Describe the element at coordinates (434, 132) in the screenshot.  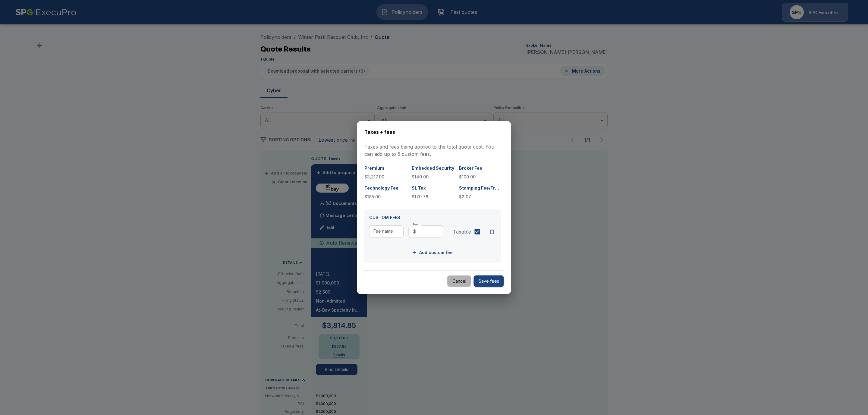
I see `h6: Taxes + fees` at that location.